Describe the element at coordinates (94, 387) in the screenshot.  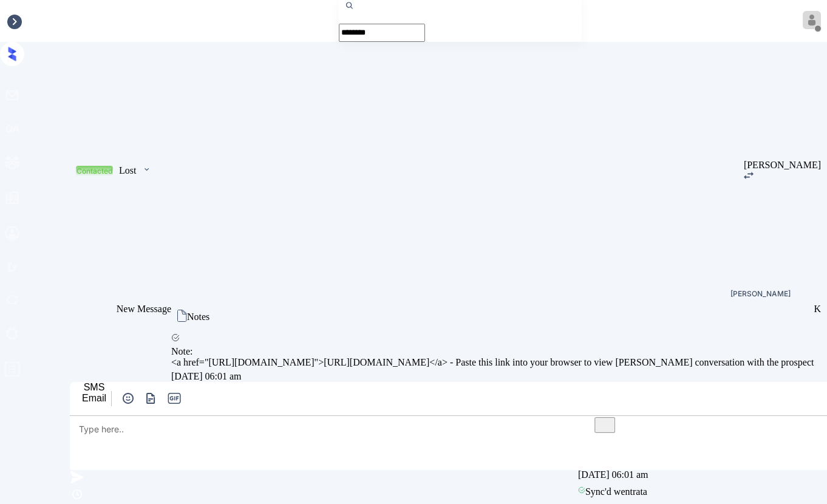
I see `div: SMS` at that location.